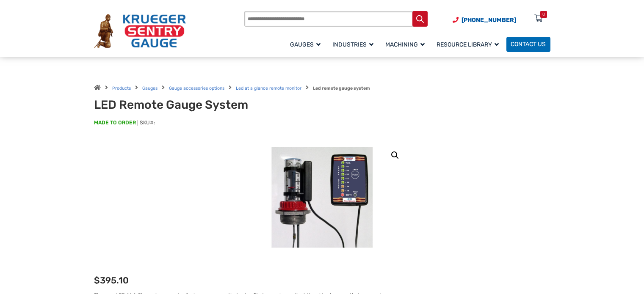  I want to click on a: Machining, so click(406, 44).